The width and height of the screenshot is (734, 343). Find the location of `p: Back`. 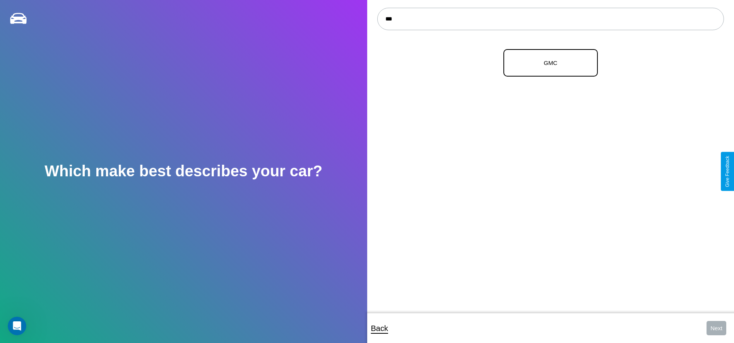

p: Back is located at coordinates (380, 329).